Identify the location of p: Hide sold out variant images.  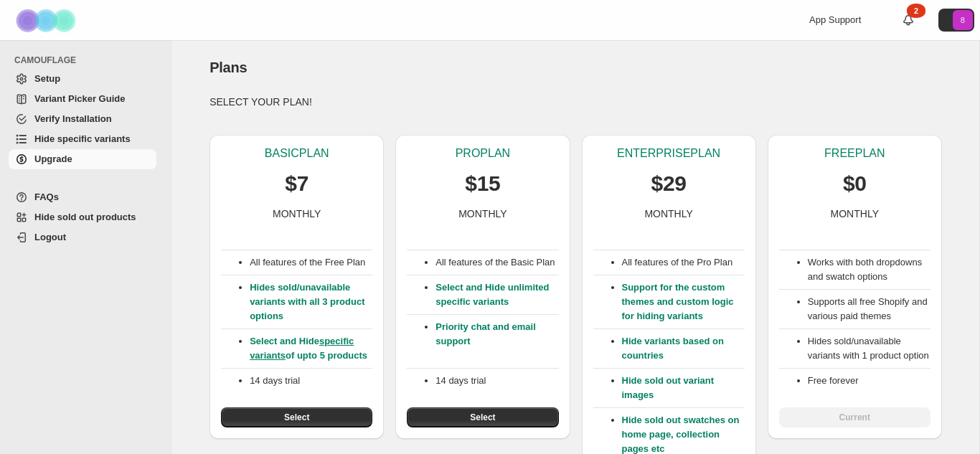
(683, 388).